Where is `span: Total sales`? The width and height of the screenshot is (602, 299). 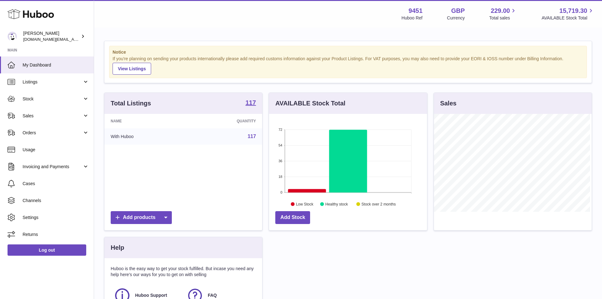
span: Total sales is located at coordinates (503, 18).